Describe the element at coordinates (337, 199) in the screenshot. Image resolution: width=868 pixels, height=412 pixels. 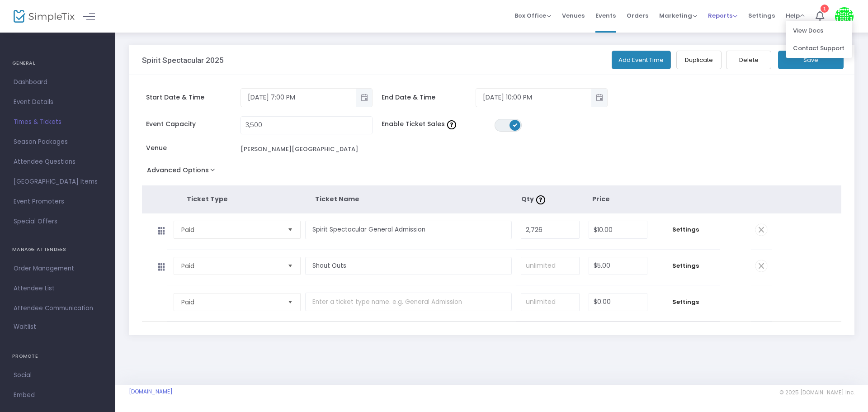
I see `span: Ticket Name` at that location.